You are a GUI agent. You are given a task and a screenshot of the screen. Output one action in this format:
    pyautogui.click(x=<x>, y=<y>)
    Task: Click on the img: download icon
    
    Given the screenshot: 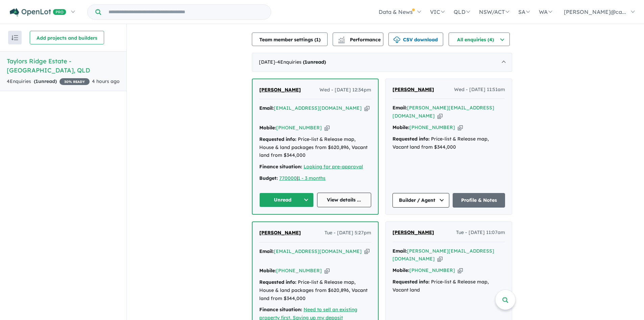 What is the action you would take?
    pyautogui.click(x=397, y=40)
    